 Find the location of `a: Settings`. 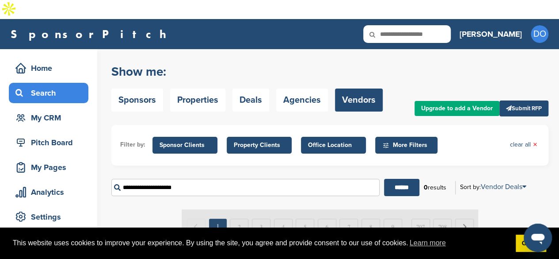

a: Settings is located at coordinates (49, 217).